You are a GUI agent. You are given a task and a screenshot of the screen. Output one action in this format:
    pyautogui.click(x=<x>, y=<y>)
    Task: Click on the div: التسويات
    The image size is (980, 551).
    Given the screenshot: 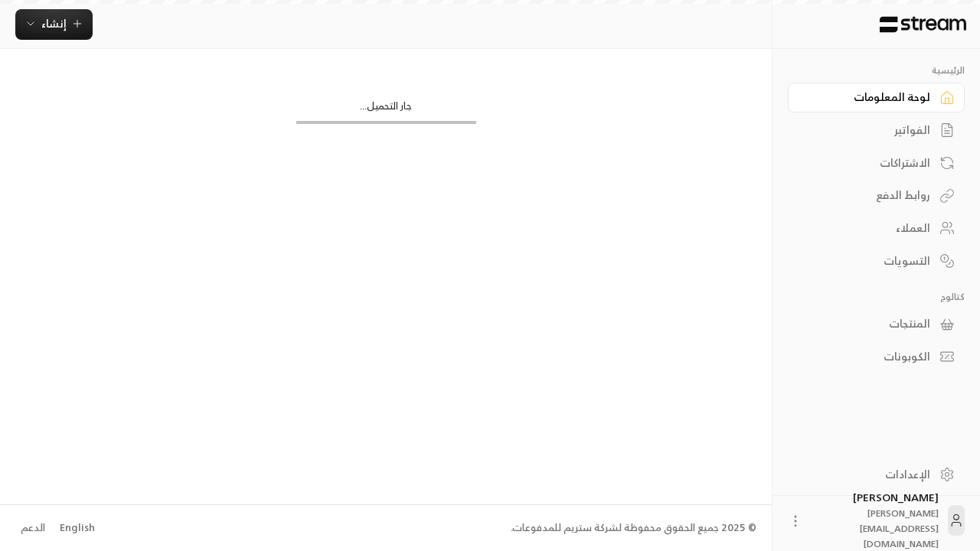 What is the action you would take?
    pyautogui.click(x=868, y=261)
    